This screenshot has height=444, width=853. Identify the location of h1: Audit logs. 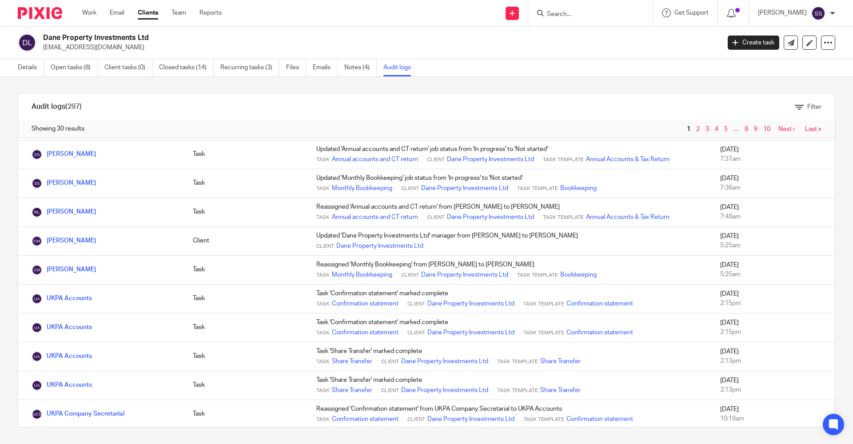
(56, 107).